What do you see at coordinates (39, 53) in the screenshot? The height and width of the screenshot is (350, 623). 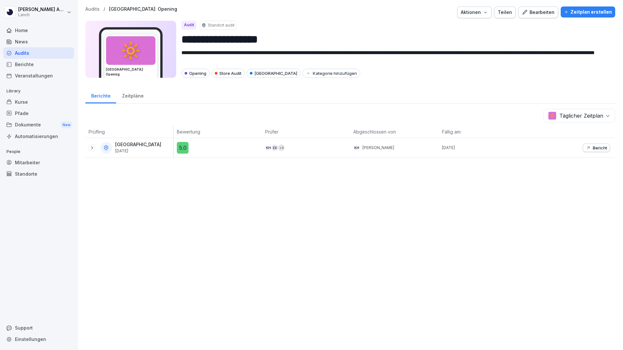 I see `div: Audits` at bounding box center [39, 53].